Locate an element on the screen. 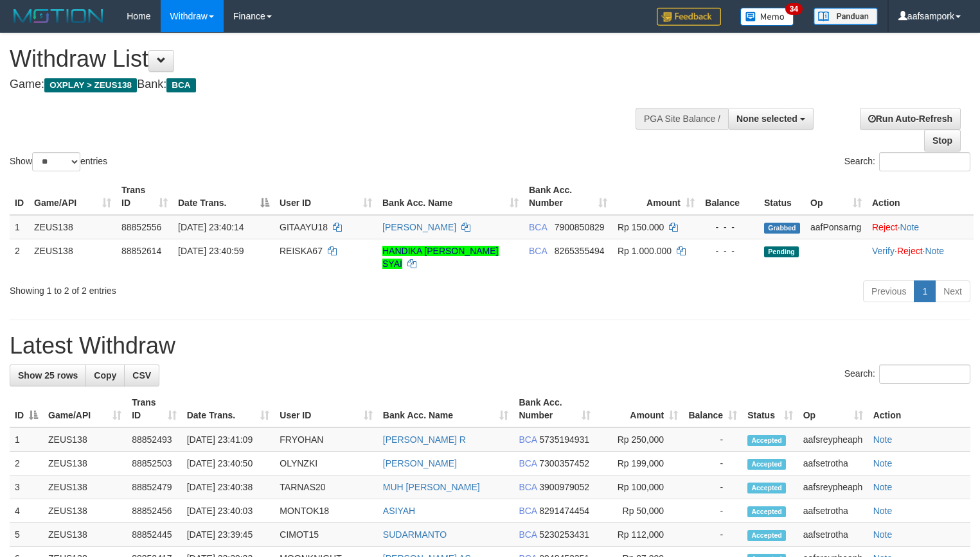  a: CSV is located at coordinates (141, 375).